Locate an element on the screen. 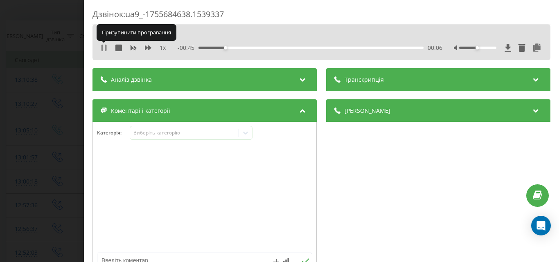 Image resolution: width=559 pixels, height=262 pixels. div: Виберіть категорію is located at coordinates (184, 133).